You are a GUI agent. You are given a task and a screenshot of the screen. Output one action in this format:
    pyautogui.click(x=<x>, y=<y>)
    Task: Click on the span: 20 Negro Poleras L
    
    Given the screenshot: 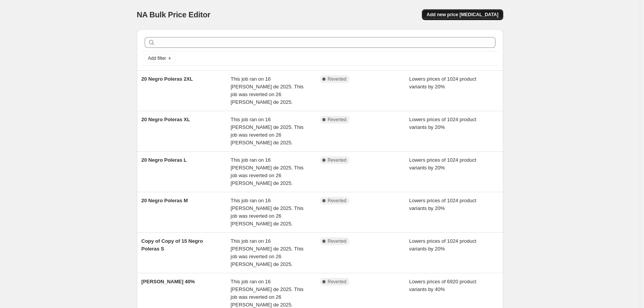 What is the action you would take?
    pyautogui.click(x=164, y=160)
    